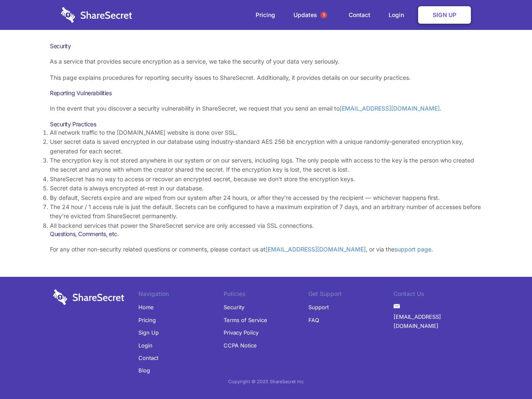  What do you see at coordinates (241, 345) in the screenshot?
I see `a: CCPA Notice` at bounding box center [241, 345].